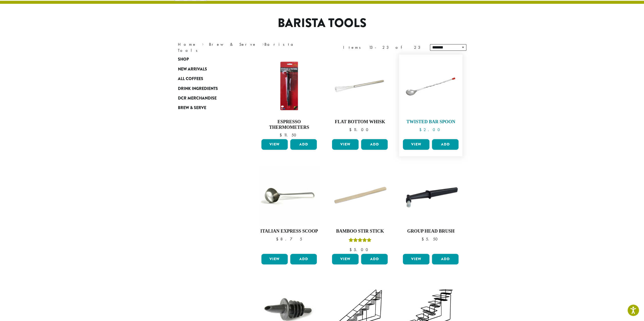  Describe the element at coordinates (198, 89) in the screenshot. I see `span: Drink Ingredients` at that location.